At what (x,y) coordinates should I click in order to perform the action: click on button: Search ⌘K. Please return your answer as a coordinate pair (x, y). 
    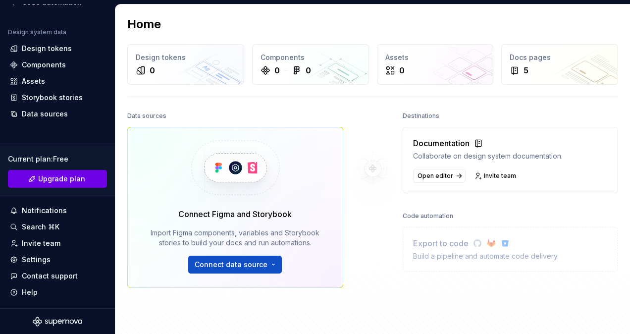
    Looking at the image, I should click on (57, 227).